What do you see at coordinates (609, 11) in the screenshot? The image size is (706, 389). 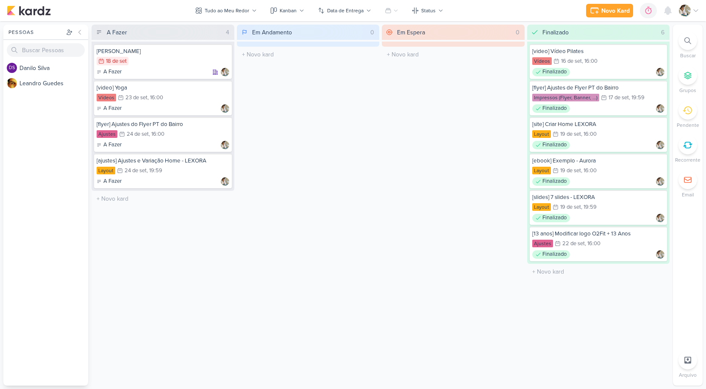 I see `button: Novo Kard` at bounding box center [609, 11].